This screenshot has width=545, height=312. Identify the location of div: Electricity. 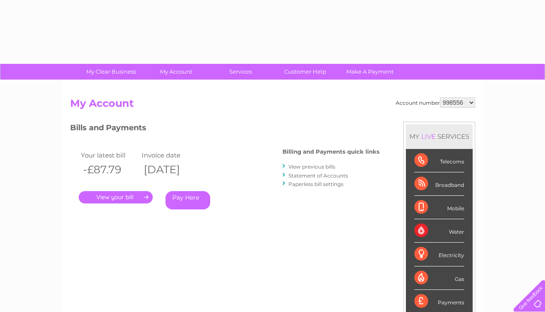
(439, 254).